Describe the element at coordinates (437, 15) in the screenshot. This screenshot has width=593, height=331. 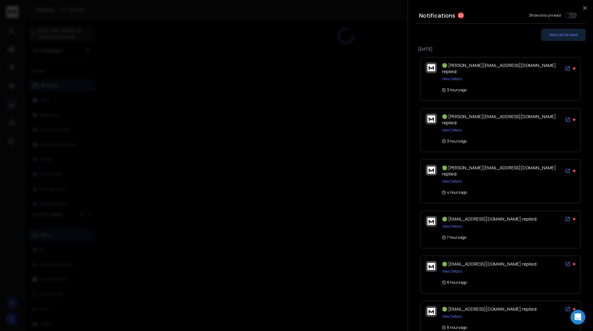
I see `h3: Notifications` at that location.